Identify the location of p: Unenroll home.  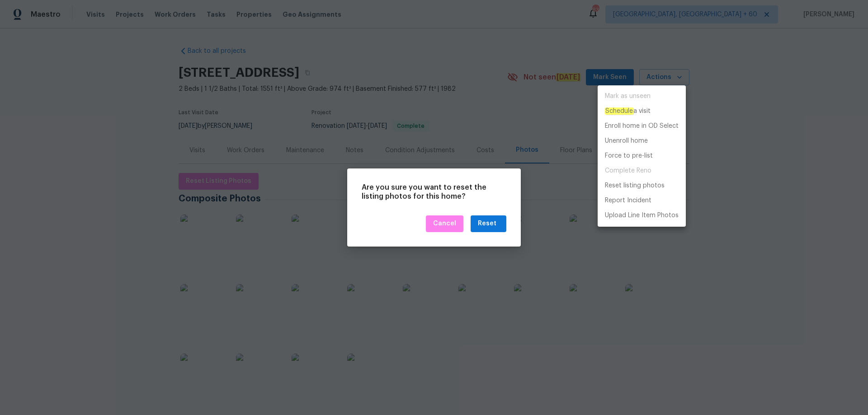
(626, 141).